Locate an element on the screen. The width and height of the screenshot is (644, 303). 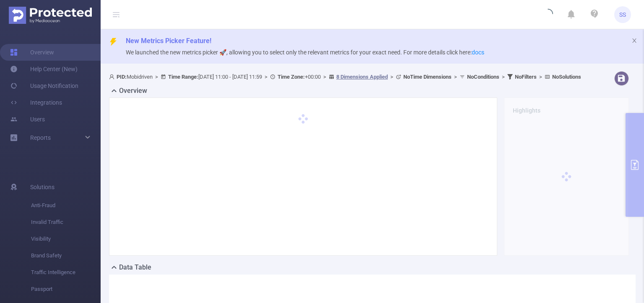
u: 8 Dimensions Applied is located at coordinates (362, 77).